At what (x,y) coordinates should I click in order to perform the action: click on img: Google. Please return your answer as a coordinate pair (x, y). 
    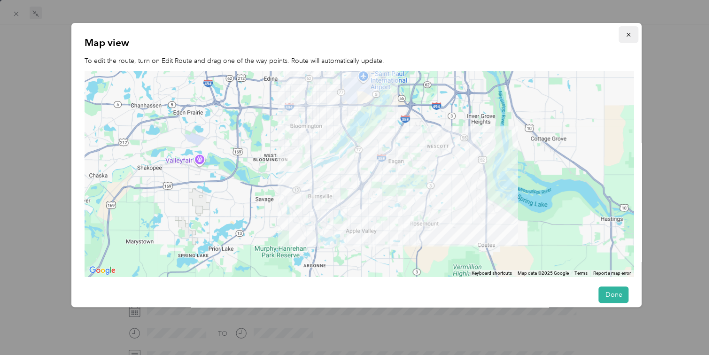
    Looking at the image, I should click on (102, 271).